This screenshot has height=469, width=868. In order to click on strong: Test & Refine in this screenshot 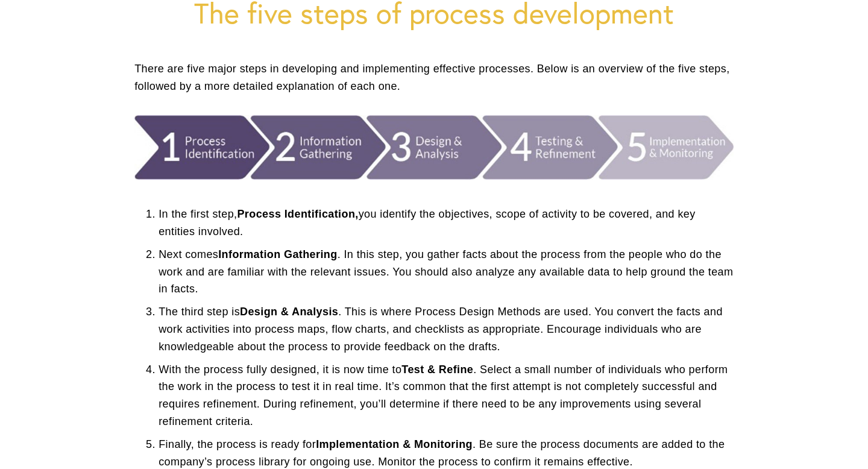, I will do `click(437, 369)`.